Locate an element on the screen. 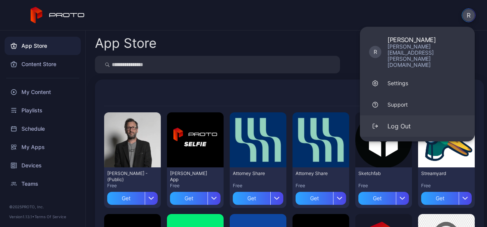  div: Settings is located at coordinates (397, 83).